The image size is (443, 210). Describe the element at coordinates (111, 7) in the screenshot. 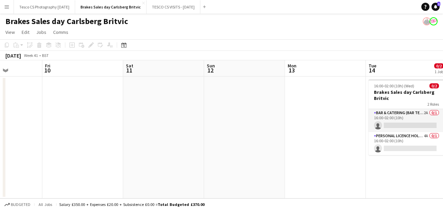

I see `button: Brakes Sales day Carlsberg Britvic` at that location.